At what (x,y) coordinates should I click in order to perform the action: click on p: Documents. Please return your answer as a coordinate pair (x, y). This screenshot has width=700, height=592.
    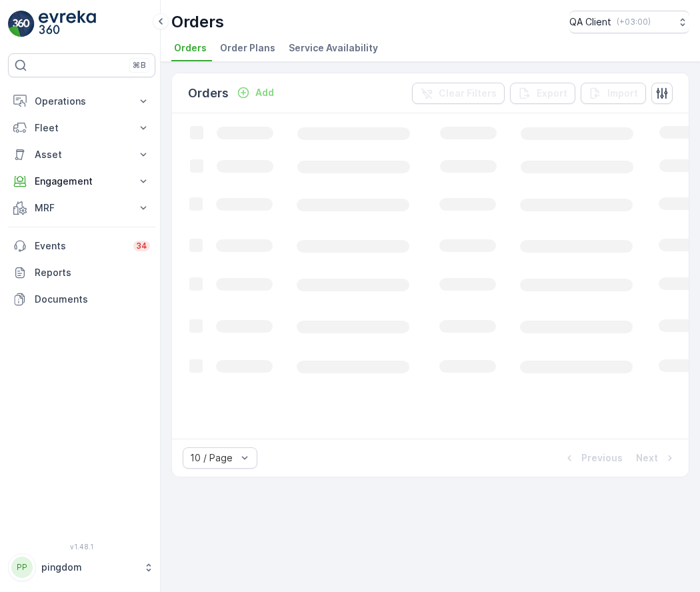
    Looking at the image, I should click on (92, 299).